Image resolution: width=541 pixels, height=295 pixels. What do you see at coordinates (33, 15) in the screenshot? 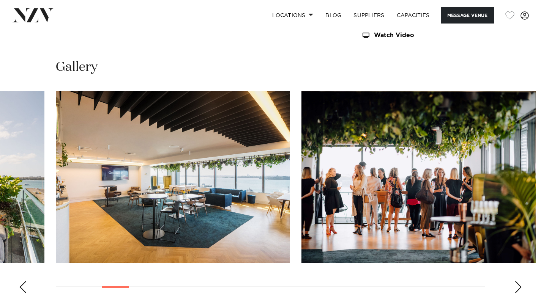
I see `img: nzv-logo.png` at bounding box center [33, 15].